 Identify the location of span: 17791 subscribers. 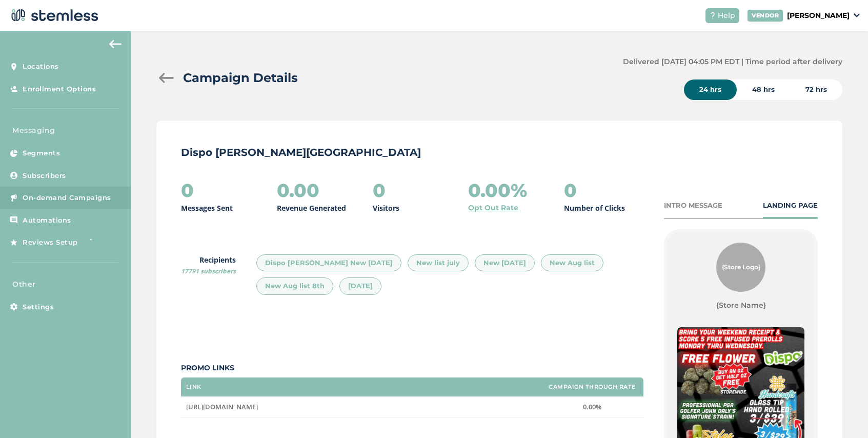
(208, 271).